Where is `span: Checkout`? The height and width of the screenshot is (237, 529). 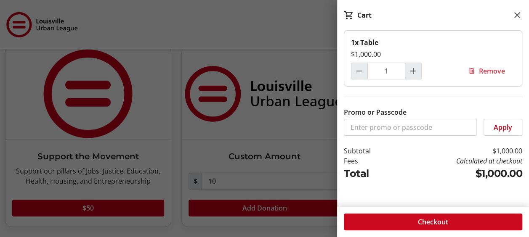
span: Checkout is located at coordinates (433, 222).